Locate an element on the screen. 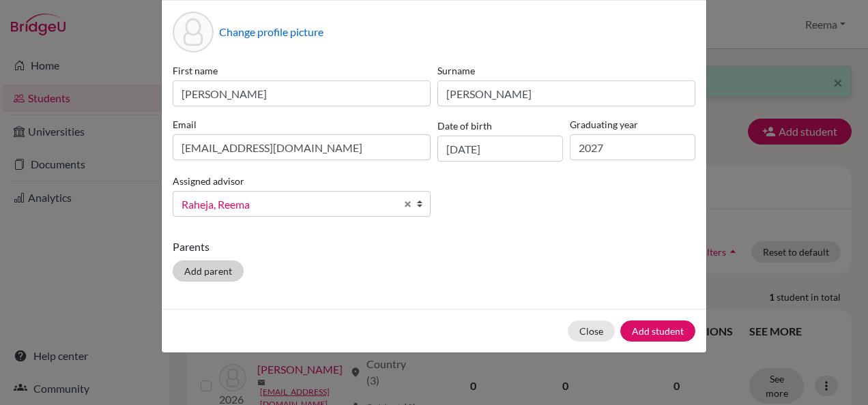  button: Add parent is located at coordinates (208, 271).